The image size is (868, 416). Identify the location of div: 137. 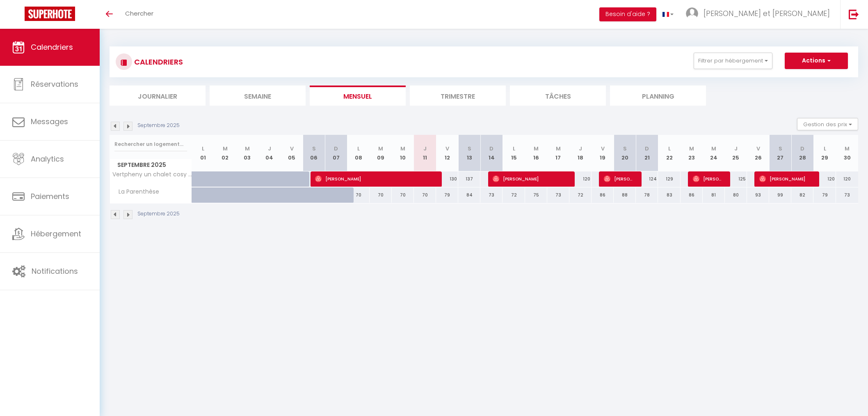
(469, 178).